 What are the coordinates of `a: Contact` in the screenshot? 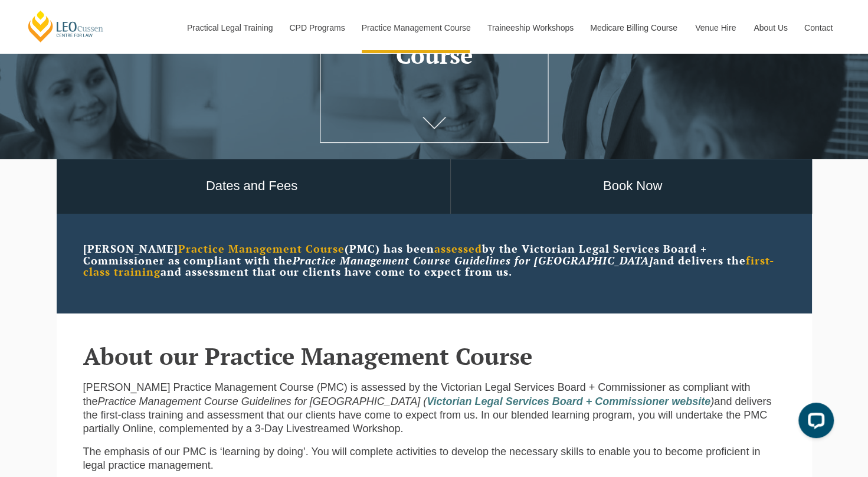 It's located at (819, 28).